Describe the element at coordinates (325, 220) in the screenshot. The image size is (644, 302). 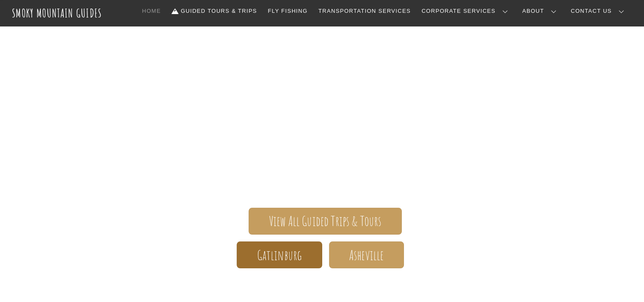
I see `span: View All Guided Trips & Tours` at that location.